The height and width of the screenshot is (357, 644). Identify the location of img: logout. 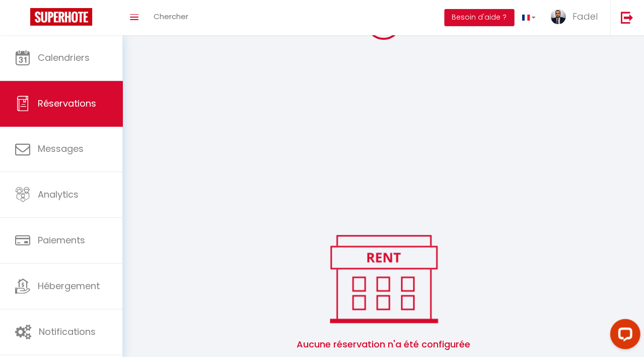
(627, 17).